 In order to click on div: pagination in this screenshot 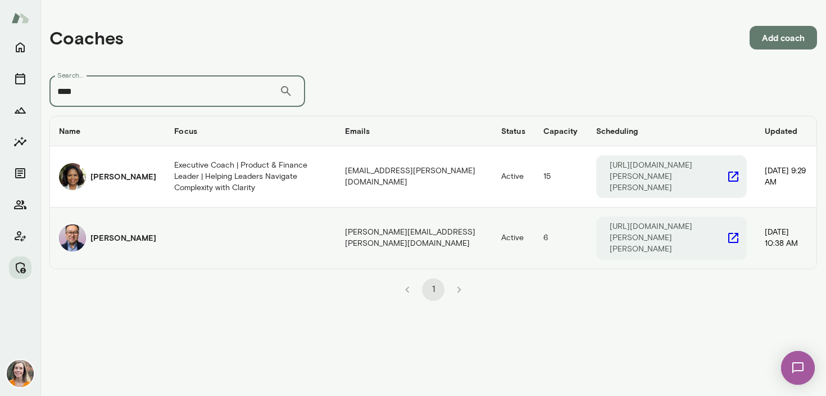, I will do `click(433, 285)`.